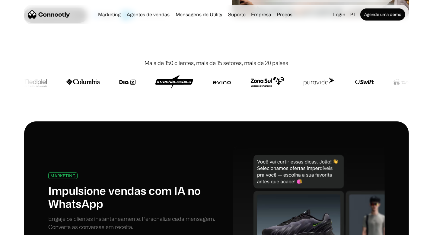 Image resolution: width=433 pixels, height=235 pixels. What do you see at coordinates (63, 175) in the screenshot?
I see `div: MARKETING` at bounding box center [63, 175].